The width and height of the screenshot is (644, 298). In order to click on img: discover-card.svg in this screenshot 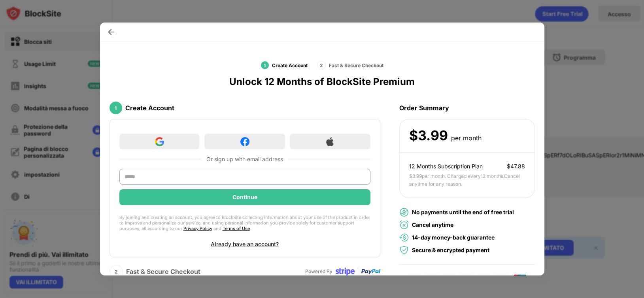, I will do `click(484, 279)`.